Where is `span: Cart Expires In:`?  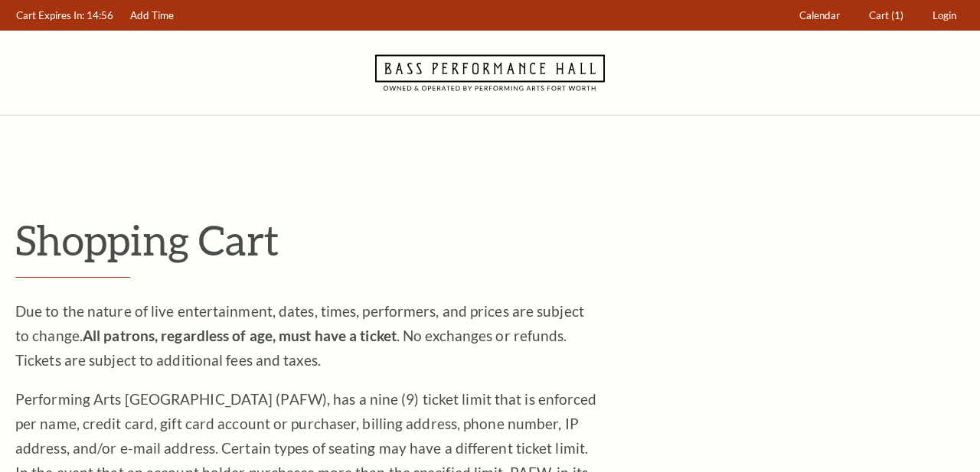 span: Cart Expires In: is located at coordinates (49, 15).